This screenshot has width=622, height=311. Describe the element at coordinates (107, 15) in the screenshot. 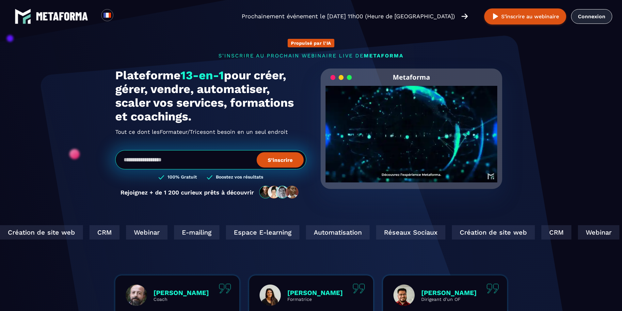

I see `img: fr` at that location.